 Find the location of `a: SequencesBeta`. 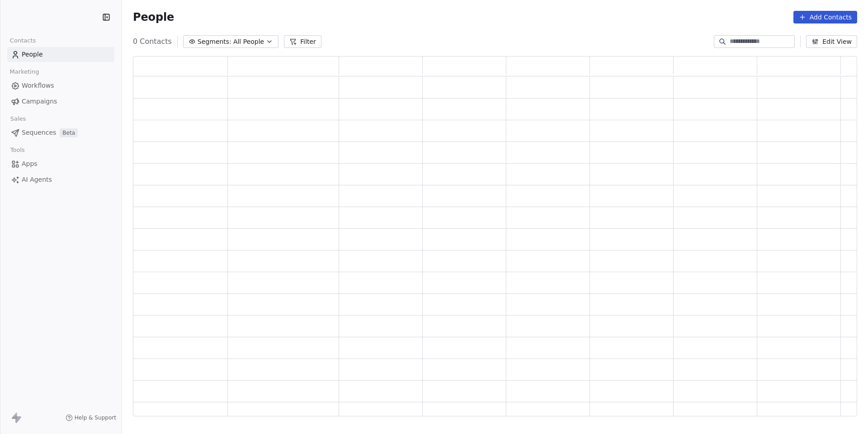

a: SequencesBeta is located at coordinates (61, 133).